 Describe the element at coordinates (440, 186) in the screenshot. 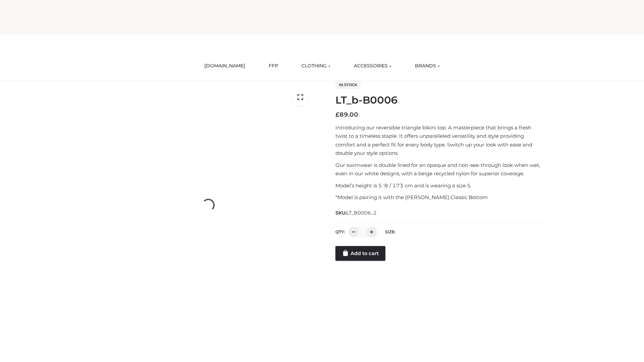

I see `p: Model’s height is 5 ‘8 / 173 cm and is wearing a size S.` at that location.